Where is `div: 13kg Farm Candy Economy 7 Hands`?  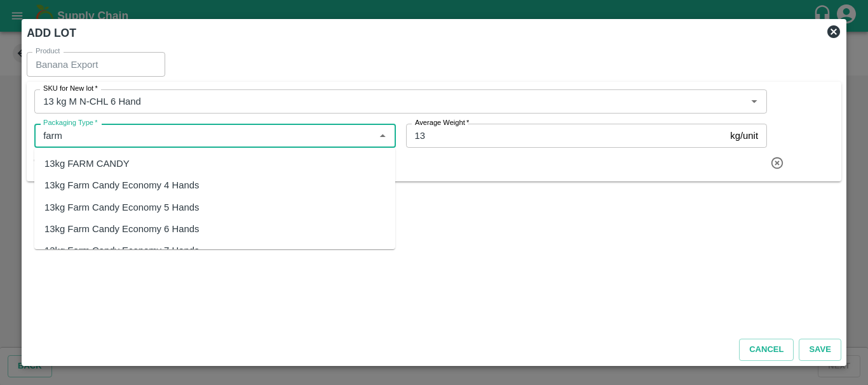 div: 13kg Farm Candy Economy 7 Hands is located at coordinates (121, 250).